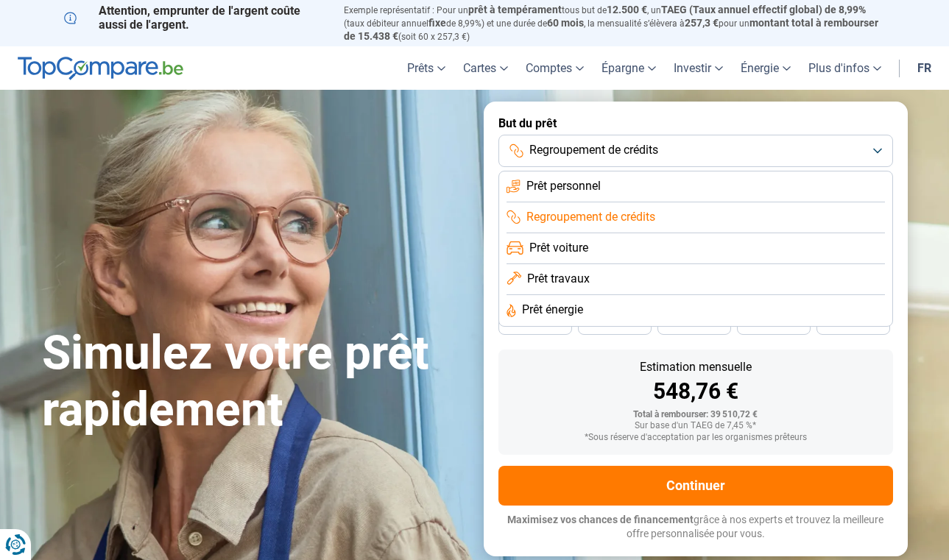 This screenshot has height=560, width=949. I want to click on p: Exemple représentatif : Pour un tous but de , un (taux débiteur annuel de 8,99%) et une durée de ..., so click(615, 23).